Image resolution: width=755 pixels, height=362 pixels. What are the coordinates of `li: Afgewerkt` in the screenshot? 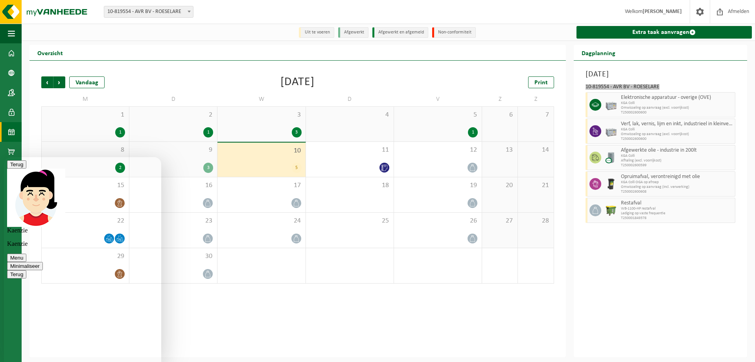 It's located at (353, 32).